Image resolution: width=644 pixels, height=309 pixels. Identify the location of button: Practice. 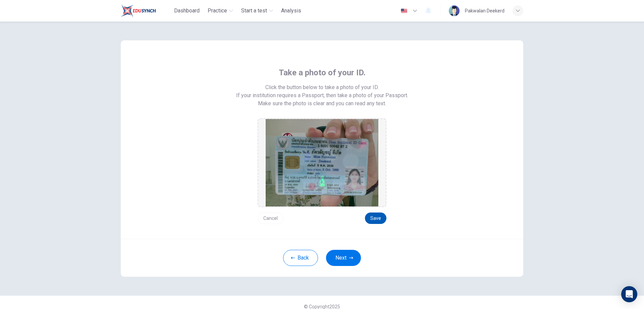
(221, 10).